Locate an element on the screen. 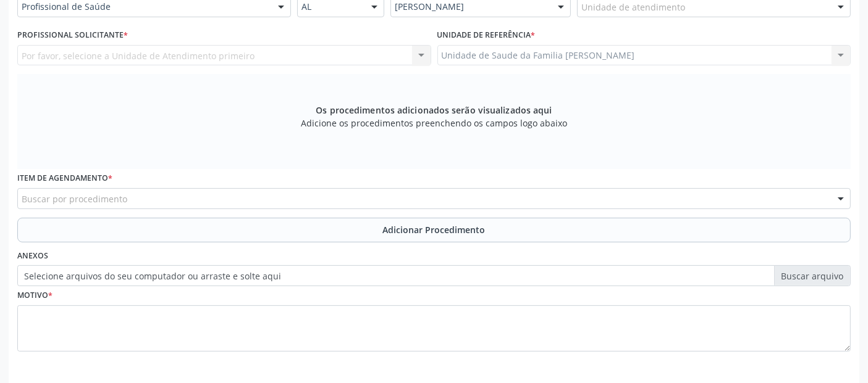 Image resolution: width=868 pixels, height=383 pixels. label: Unidade de referência is located at coordinates (486, 35).